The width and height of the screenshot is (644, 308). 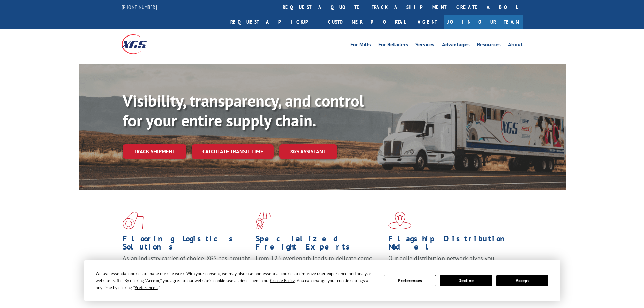 I want to click on a: Advantages, so click(x=456, y=45).